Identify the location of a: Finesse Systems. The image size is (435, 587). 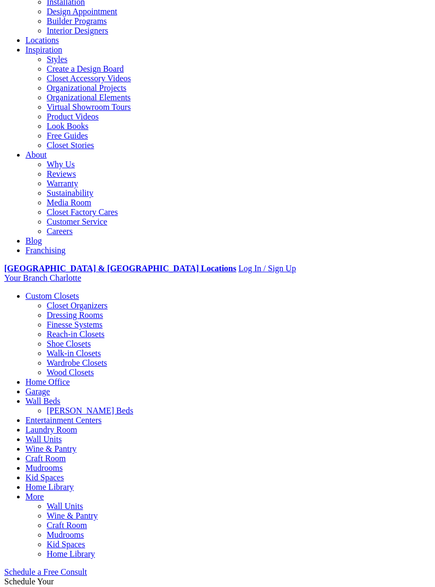
(74, 324).